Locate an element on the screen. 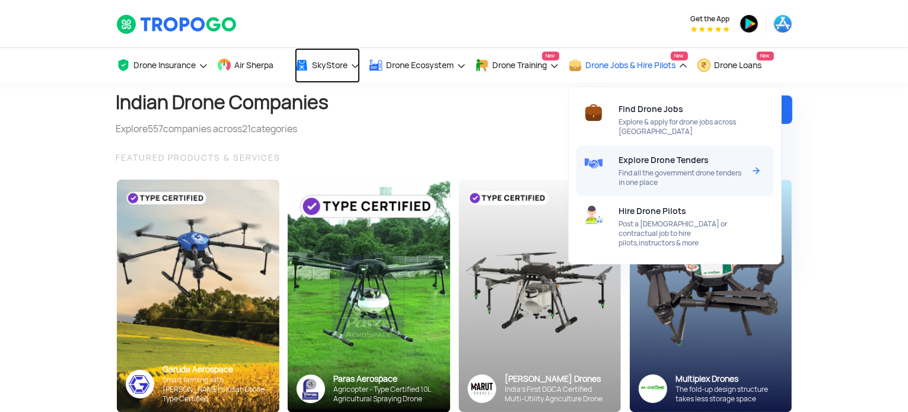  img: Group%2036313.png is located at coordinates (482, 388).